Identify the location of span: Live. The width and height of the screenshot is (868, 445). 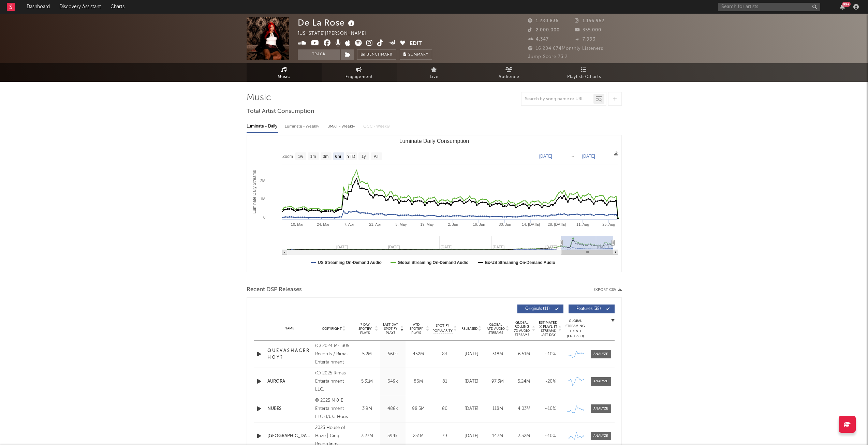
(434, 77).